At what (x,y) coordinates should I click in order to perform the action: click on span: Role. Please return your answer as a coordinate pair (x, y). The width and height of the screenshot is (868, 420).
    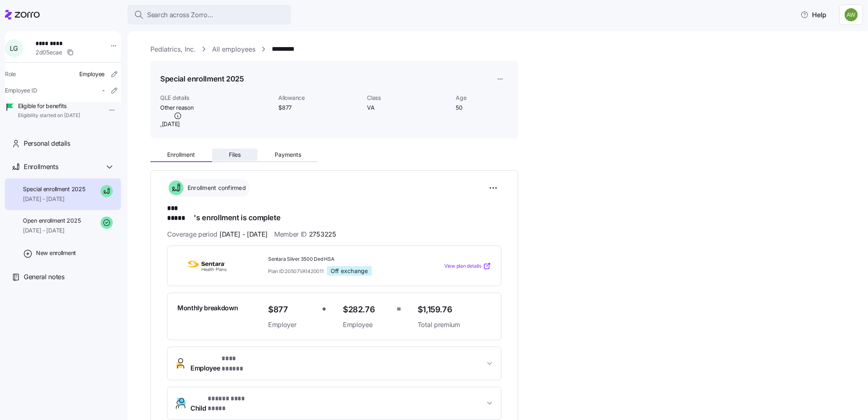
    Looking at the image, I should click on (10, 74).